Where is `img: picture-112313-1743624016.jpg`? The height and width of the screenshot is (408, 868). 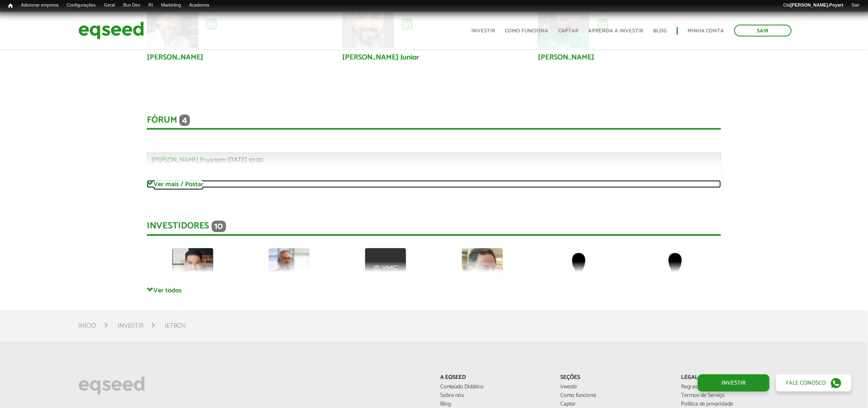 img: picture-112313-1743624016.jpg is located at coordinates (289, 268).